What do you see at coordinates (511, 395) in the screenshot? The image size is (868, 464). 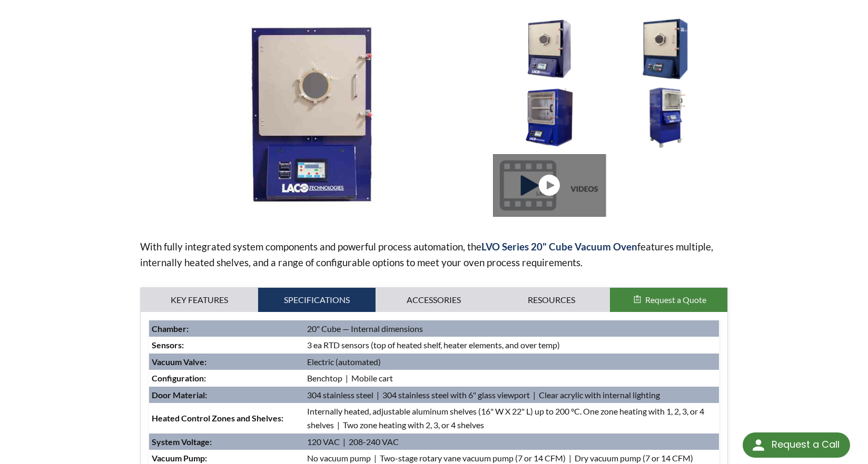 I see `td: 304 stainless steel | 304 stainless steel with 6" glass viewport | Clear acrylic with internal li...` at bounding box center [511, 395].